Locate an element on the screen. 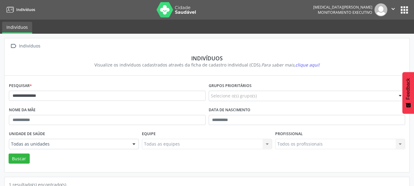 This screenshot has width=414, height=186. label: Grupos prioritários is located at coordinates (230, 86).